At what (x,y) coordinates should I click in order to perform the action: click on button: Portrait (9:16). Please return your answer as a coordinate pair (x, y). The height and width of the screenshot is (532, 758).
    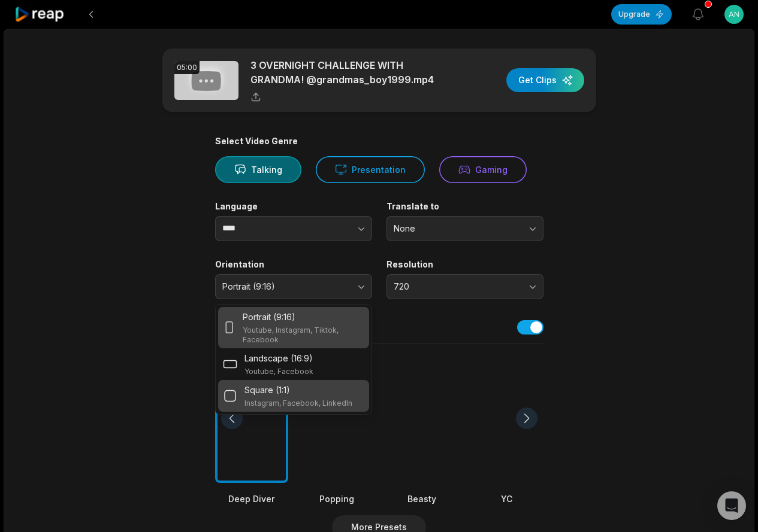
    Looking at the image, I should click on (293, 287).